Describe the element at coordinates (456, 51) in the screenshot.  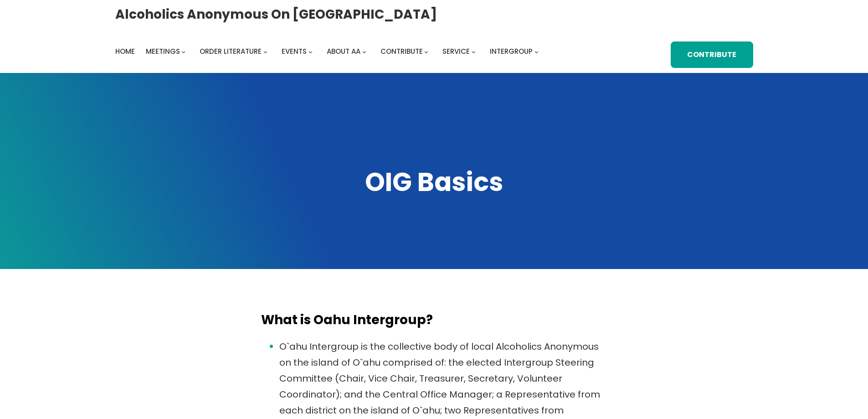
I see `span: Service` at that location.